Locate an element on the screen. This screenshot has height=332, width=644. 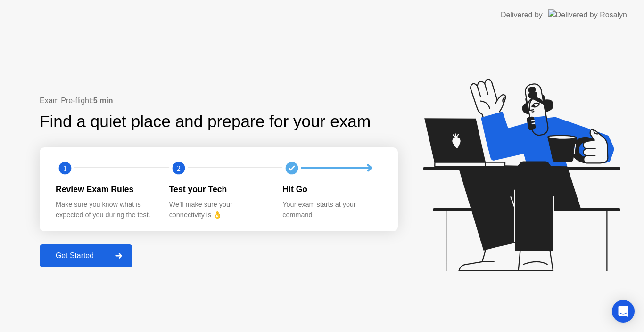
div: Open Intercom Messenger is located at coordinates (623, 311).